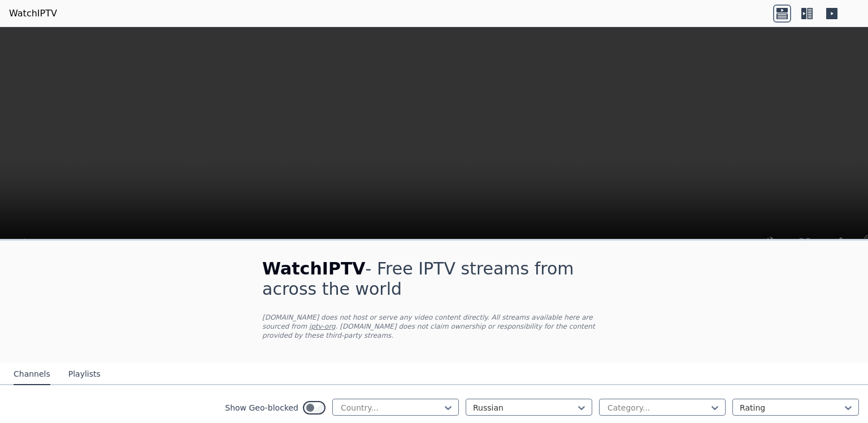  Describe the element at coordinates (33, 14) in the screenshot. I see `a: WatchIPTV` at that location.